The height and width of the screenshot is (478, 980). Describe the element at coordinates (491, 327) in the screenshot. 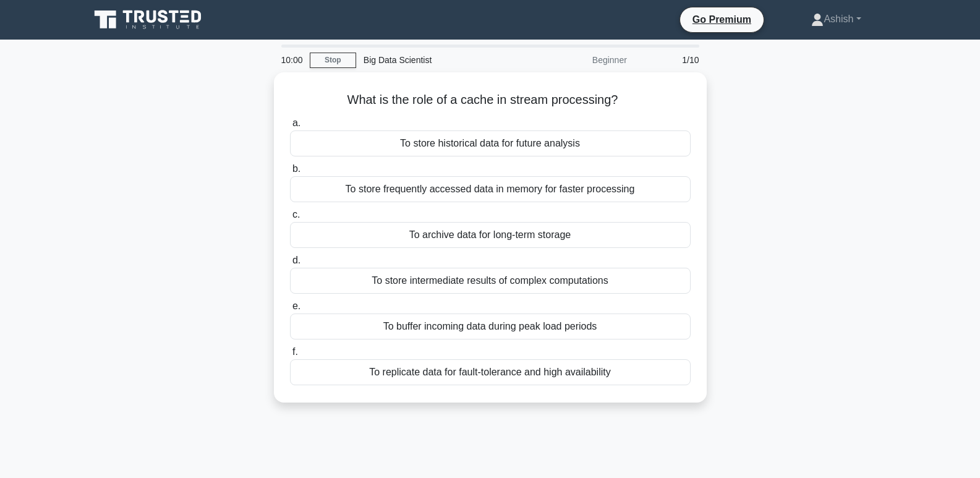

I see `div: To buffer incoming data during peak load periods` at that location.